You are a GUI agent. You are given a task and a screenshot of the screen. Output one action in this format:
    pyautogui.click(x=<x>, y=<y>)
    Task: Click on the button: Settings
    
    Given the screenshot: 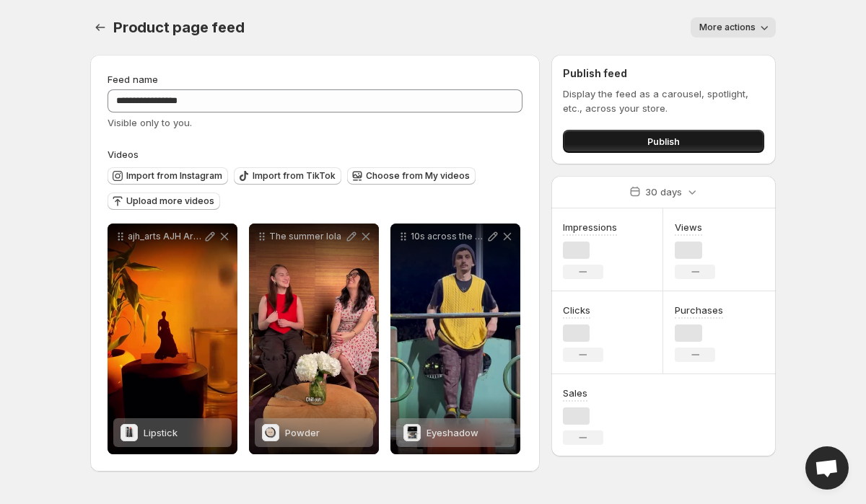 What is the action you would take?
    pyautogui.click(x=101, y=27)
    